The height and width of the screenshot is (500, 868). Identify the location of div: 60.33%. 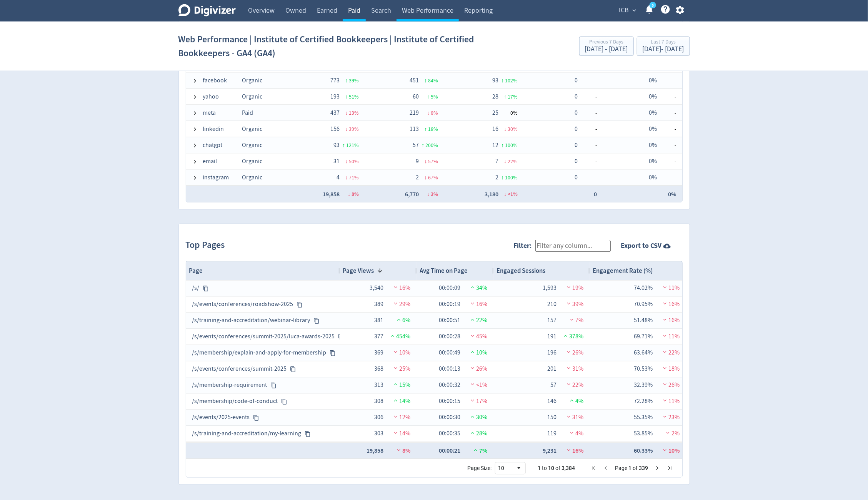
(643, 451).